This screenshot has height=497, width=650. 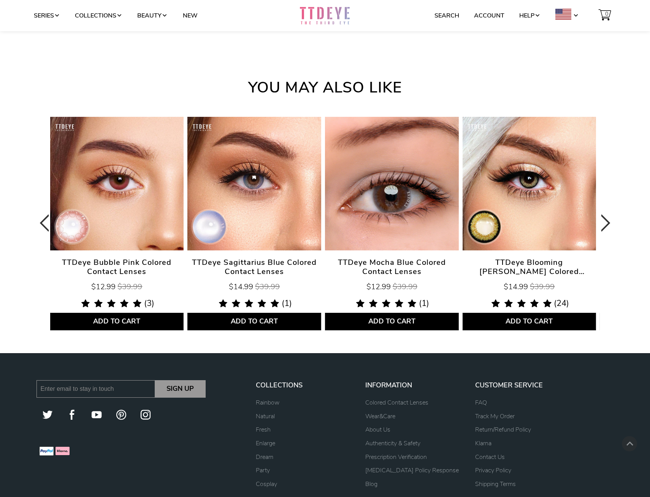 What do you see at coordinates (261, 27) in the screenshot?
I see `div: 100% Security Guarantee` at bounding box center [261, 27].